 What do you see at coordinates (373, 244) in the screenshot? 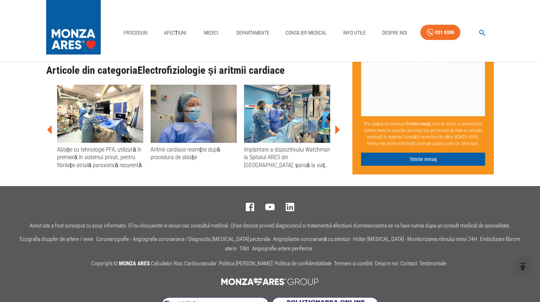
I see `a: Embolizare fibrom uterin` at bounding box center [373, 244].